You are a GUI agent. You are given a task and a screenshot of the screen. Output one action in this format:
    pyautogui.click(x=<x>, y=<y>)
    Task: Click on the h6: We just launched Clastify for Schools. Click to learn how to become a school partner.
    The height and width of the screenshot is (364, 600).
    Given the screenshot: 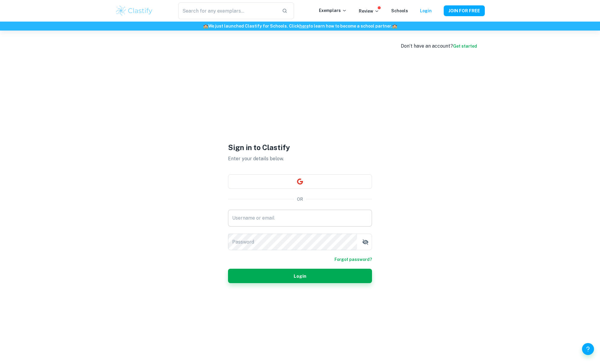 What is the action you would take?
    pyautogui.click(x=300, y=26)
    